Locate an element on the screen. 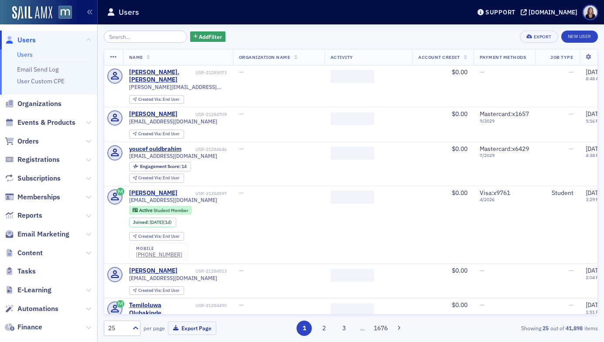 This screenshot has width=604, height=342. button: 2 is located at coordinates (324, 328).